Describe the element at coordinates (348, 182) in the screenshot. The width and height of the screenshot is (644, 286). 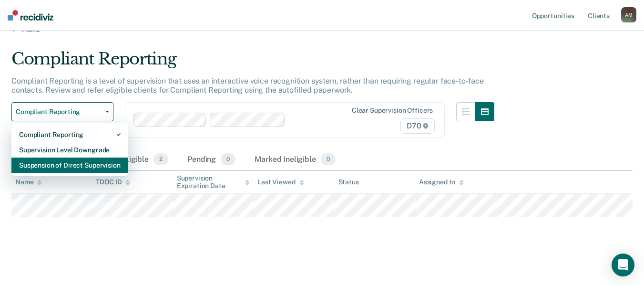
I see `div: Status` at that location.